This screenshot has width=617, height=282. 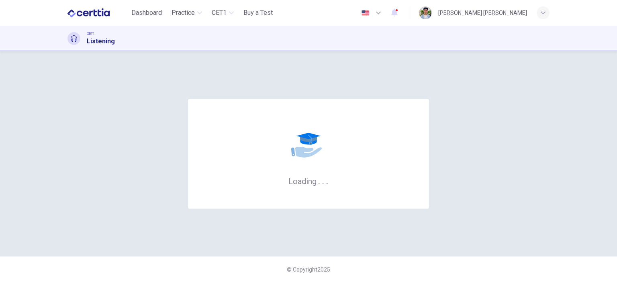 I want to click on span: Practice, so click(x=183, y=13).